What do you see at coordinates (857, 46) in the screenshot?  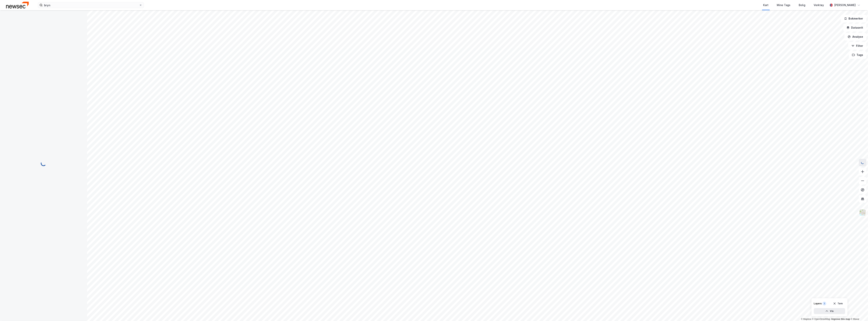 I see `button: Filter` at bounding box center [857, 46].